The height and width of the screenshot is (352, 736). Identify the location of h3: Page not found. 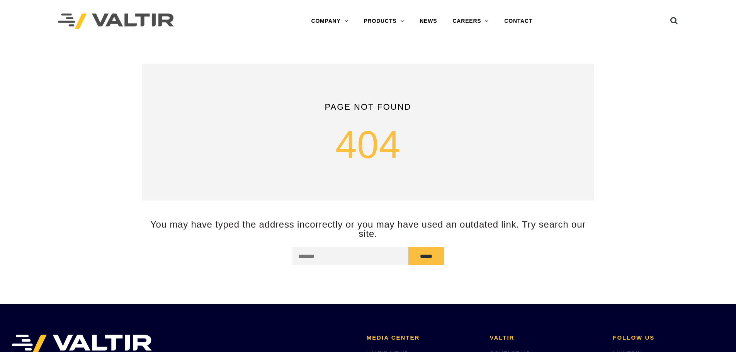
(368, 107).